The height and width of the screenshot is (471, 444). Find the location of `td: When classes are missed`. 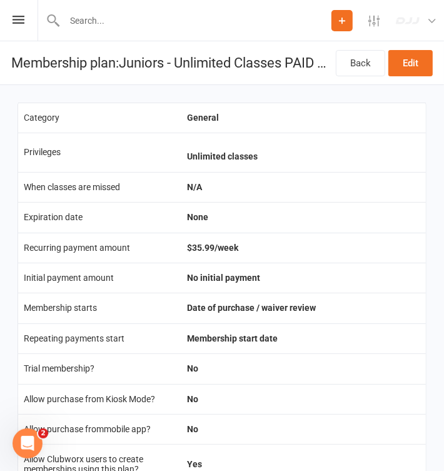

td: When classes are missed is located at coordinates (99, 187).